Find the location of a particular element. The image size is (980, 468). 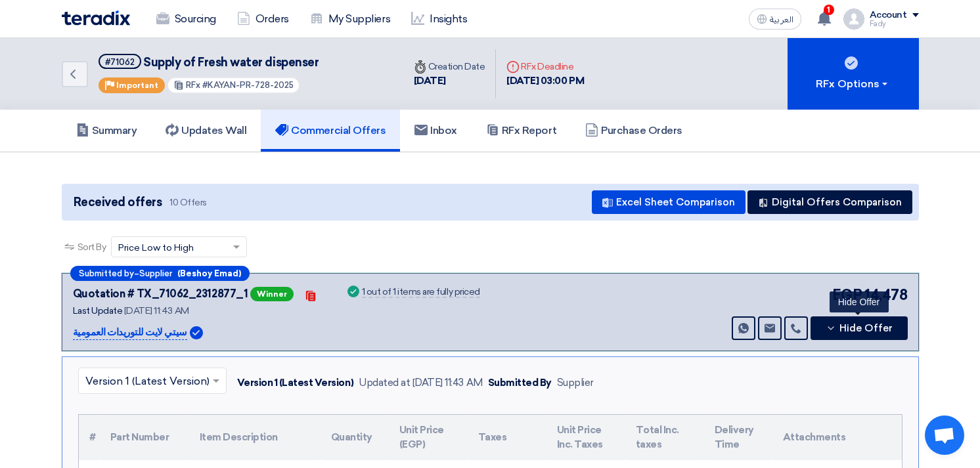

a: Insights is located at coordinates (439, 19).